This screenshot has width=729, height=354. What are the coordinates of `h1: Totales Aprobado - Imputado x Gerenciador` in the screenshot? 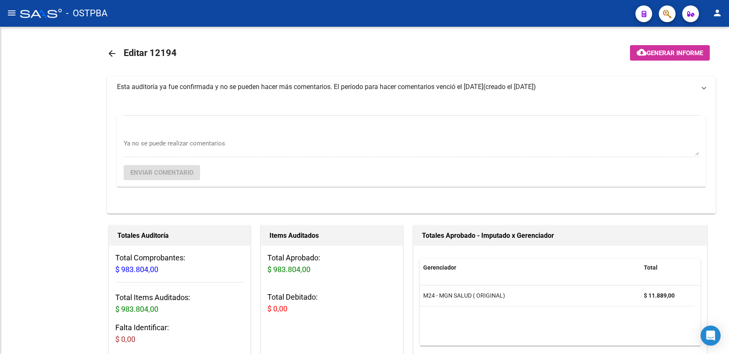 It's located at (560, 236).